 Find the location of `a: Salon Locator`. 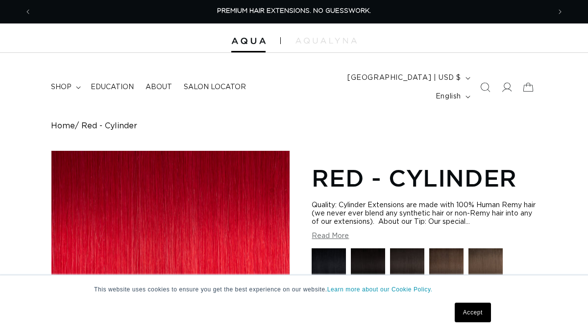

a: Salon Locator is located at coordinates (215, 87).